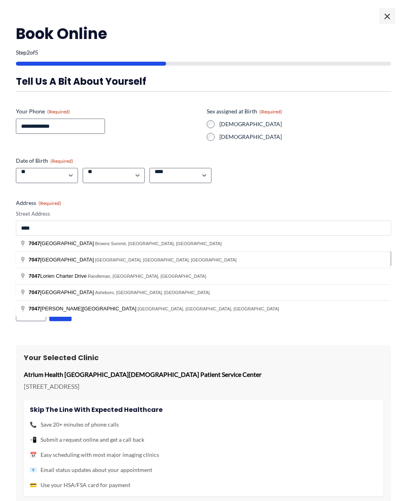 This screenshot has height=501, width=407. What do you see at coordinates (204, 33) in the screenshot?
I see `h2: Book Online` at bounding box center [204, 33].